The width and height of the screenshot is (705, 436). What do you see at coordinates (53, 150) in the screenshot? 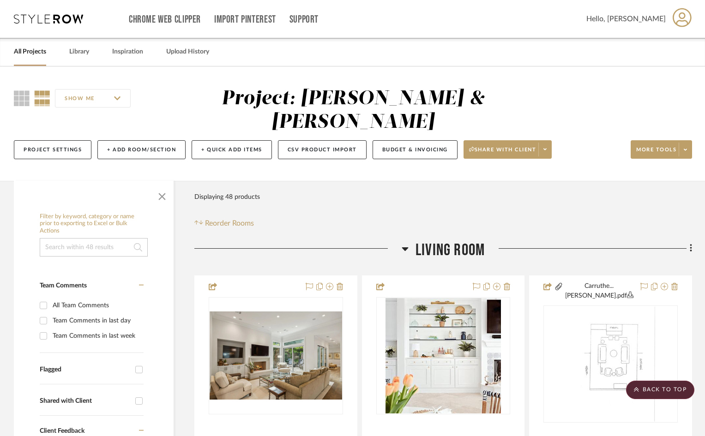
I see `button: Project Settings` at bounding box center [53, 150].